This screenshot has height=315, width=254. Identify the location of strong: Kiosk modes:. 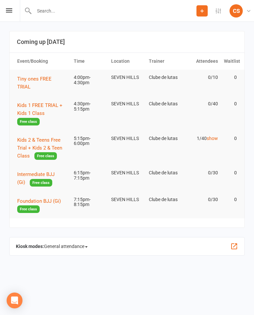
(30, 246).